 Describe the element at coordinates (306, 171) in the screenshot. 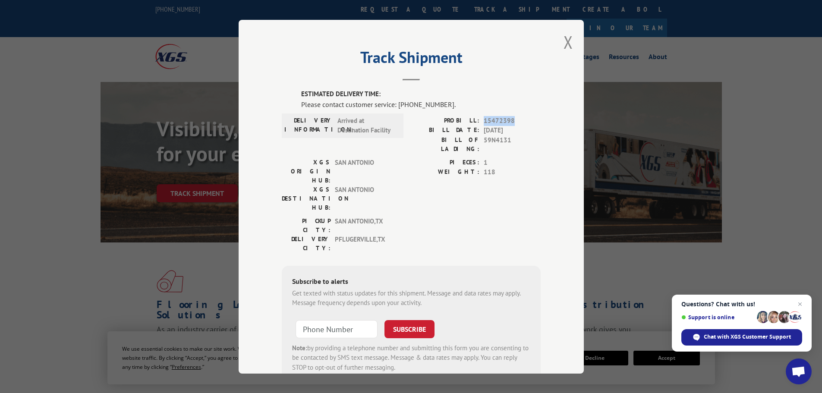

I see `label: XGS ORIGIN HUB:` at that location.